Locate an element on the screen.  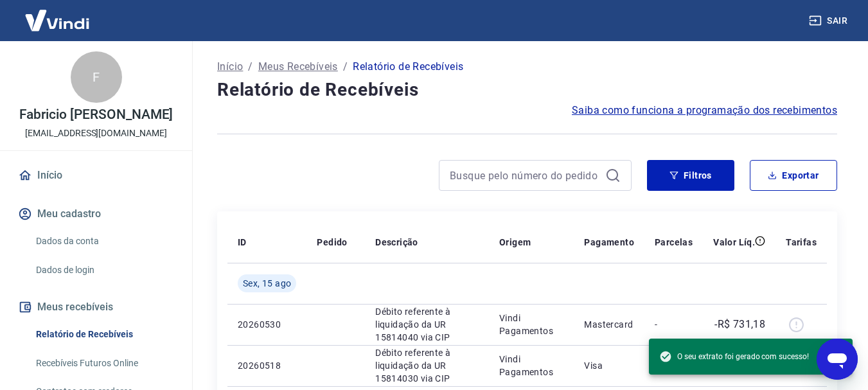
button: Exportar is located at coordinates (793, 176).